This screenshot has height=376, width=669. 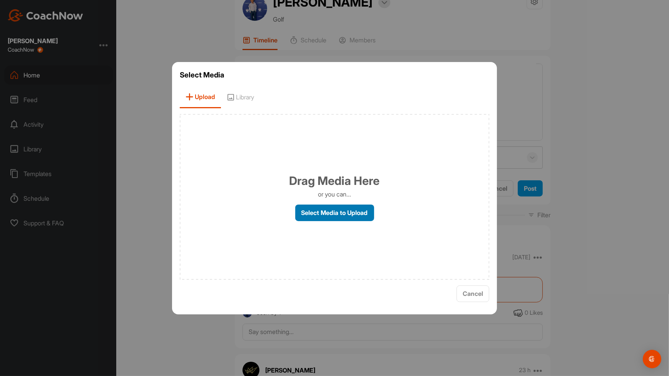 What do you see at coordinates (652, 359) in the screenshot?
I see `div: Open Intercom Messenger` at bounding box center [652, 359].